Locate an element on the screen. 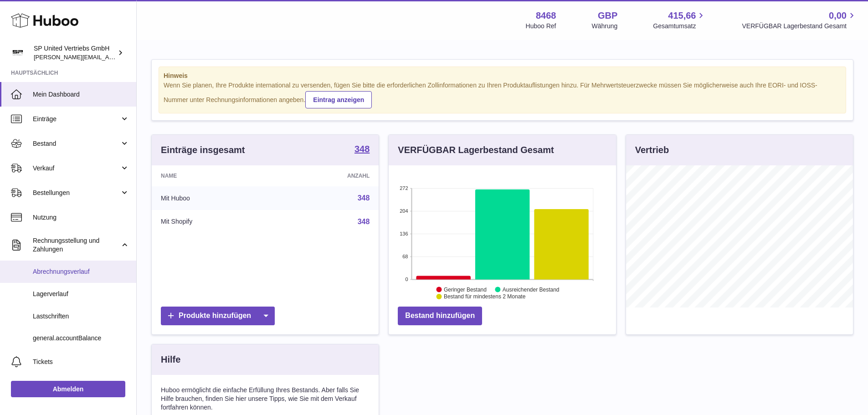 The height and width of the screenshot is (415, 868). div: Huboo Ref is located at coordinates (541, 26).